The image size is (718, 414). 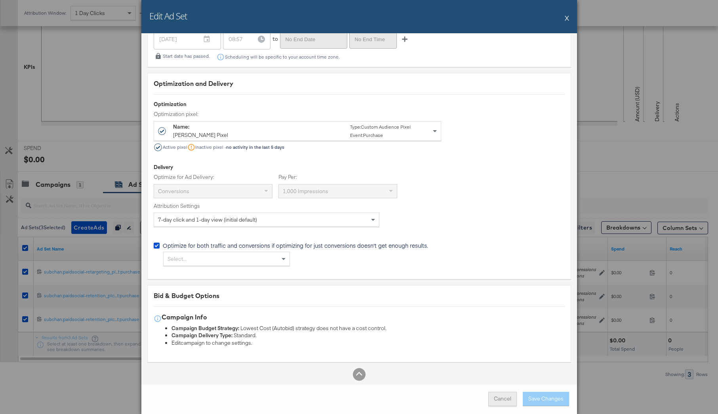 What do you see at coordinates (338, 177) in the screenshot?
I see `label: Pay Per:` at bounding box center [338, 177].